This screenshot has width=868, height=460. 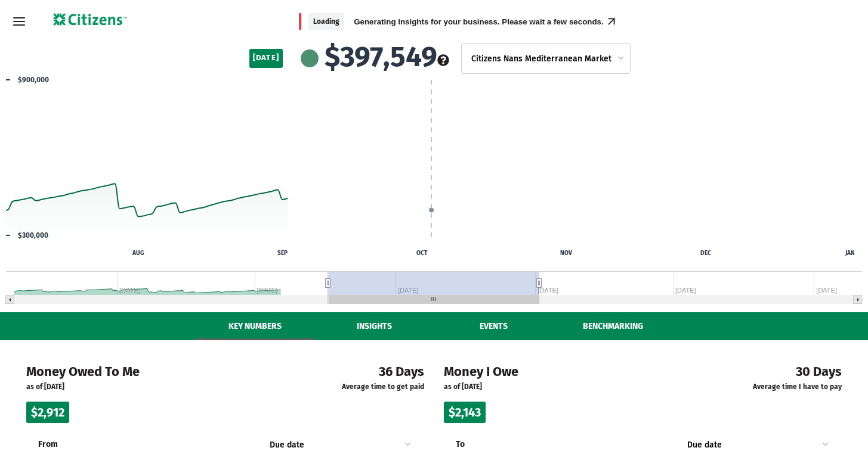 What do you see at coordinates (151, 372) in the screenshot?
I see `h4: Money Owed To Me` at bounding box center [151, 372].